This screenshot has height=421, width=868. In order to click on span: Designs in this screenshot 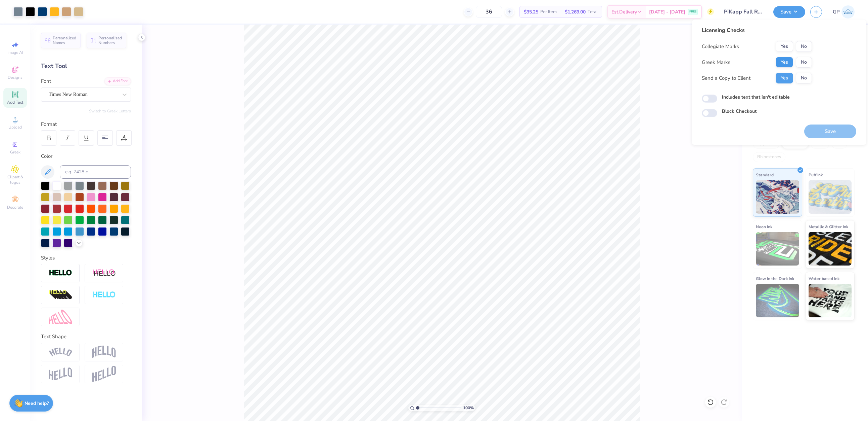, I will do `click(15, 77)`.